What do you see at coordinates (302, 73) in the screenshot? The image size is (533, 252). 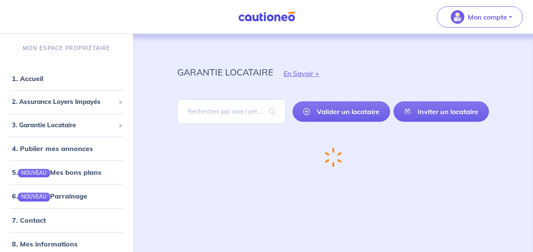 I see `button: En Savoir +` at bounding box center [302, 73].